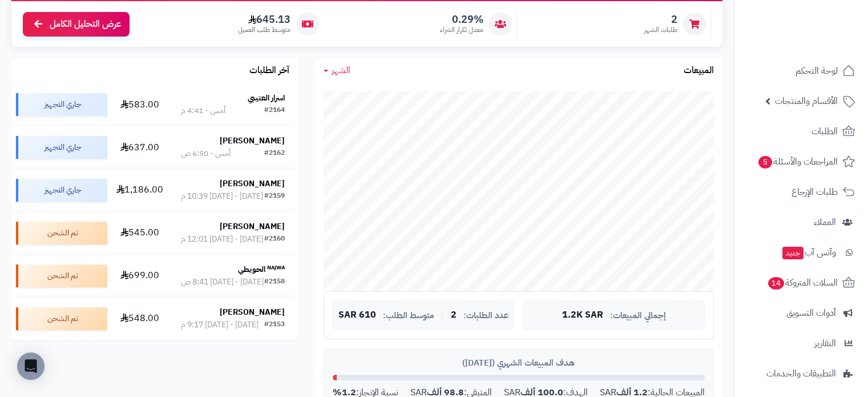 The image size is (868, 397). I want to click on a: التطبيقات والخدمات, so click(802, 374).